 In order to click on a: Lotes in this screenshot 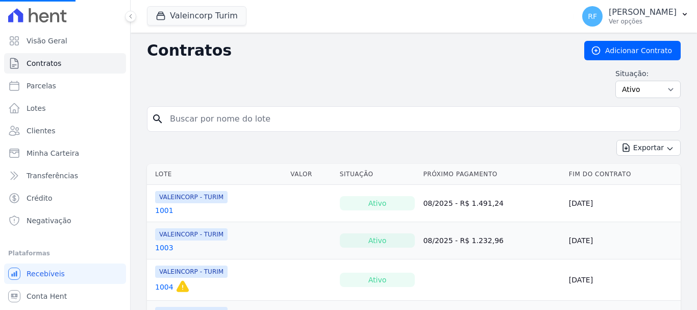, I will do `click(65, 108)`.